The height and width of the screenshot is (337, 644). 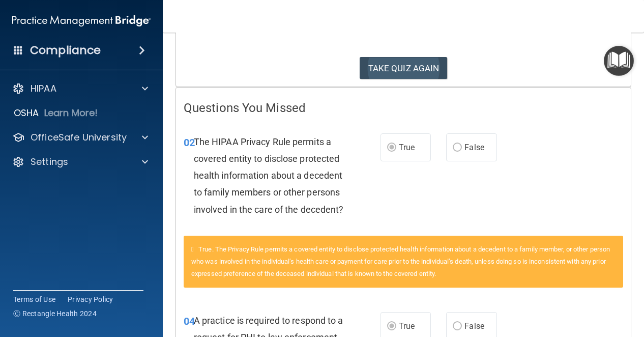 What do you see at coordinates (72, 113) in the screenshot?
I see `p: Learn More!` at bounding box center [72, 113].